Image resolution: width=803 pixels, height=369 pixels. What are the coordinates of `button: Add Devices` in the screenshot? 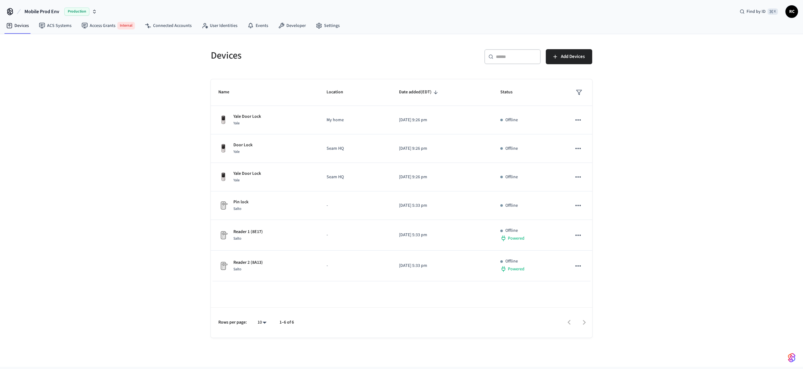 It's located at (569, 57).